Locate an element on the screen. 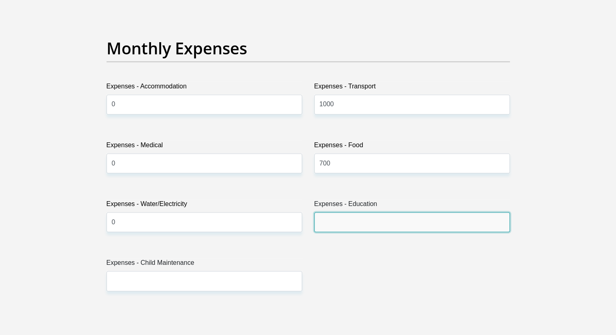 Image resolution: width=616 pixels, height=335 pixels. h2: Monthly Expenses is located at coordinates (308, 48).